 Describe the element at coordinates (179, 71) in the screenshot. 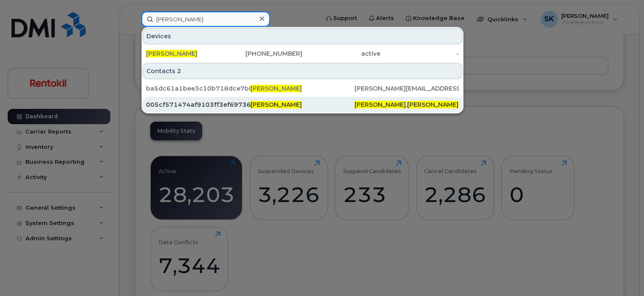

I see `span: 2` at that location.